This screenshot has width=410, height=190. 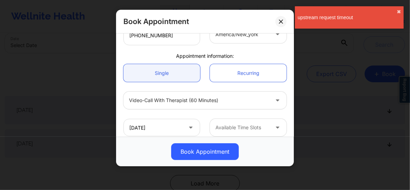 I want to click on a: Single, so click(x=162, y=73).